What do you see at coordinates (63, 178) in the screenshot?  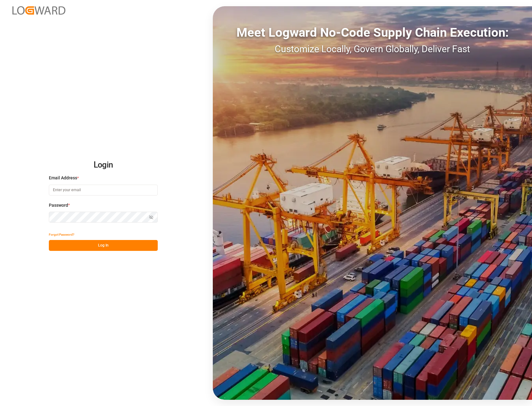 I see `span: Email Address` at bounding box center [63, 178].